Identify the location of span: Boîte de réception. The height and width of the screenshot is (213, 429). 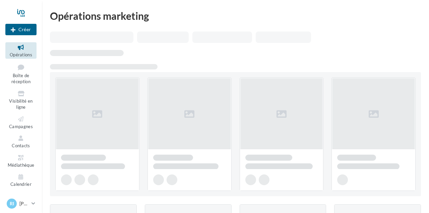
(21, 79).